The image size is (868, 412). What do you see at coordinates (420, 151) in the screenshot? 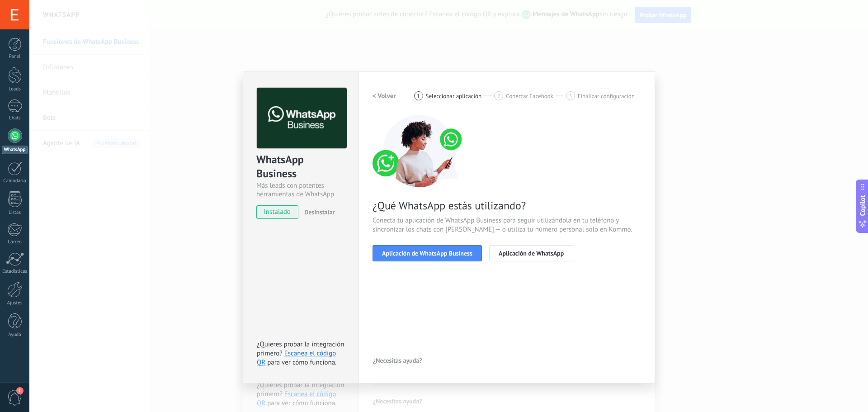
I see `img: connect number` at bounding box center [420, 151].